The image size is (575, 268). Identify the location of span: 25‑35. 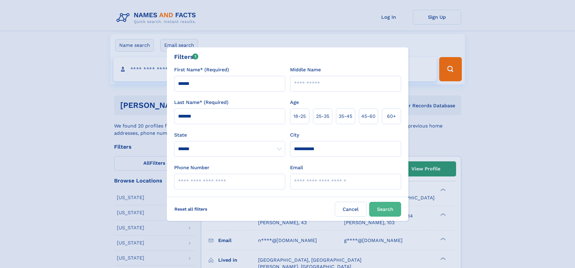
(323, 116).